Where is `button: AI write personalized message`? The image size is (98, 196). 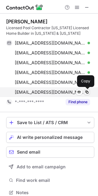
button: AI write personalized message is located at coordinates (50, 137).